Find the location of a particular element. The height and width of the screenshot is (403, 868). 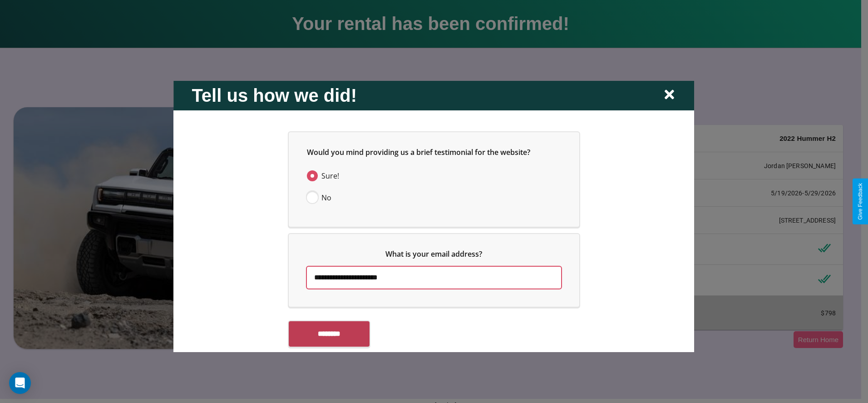

span: Sure! is located at coordinates (330, 175).